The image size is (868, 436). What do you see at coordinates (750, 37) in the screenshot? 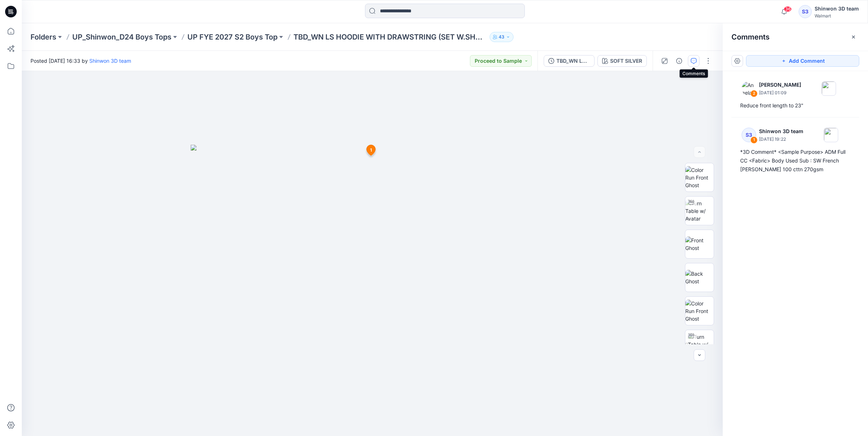
I see `h2: Comments` at bounding box center [750, 37].